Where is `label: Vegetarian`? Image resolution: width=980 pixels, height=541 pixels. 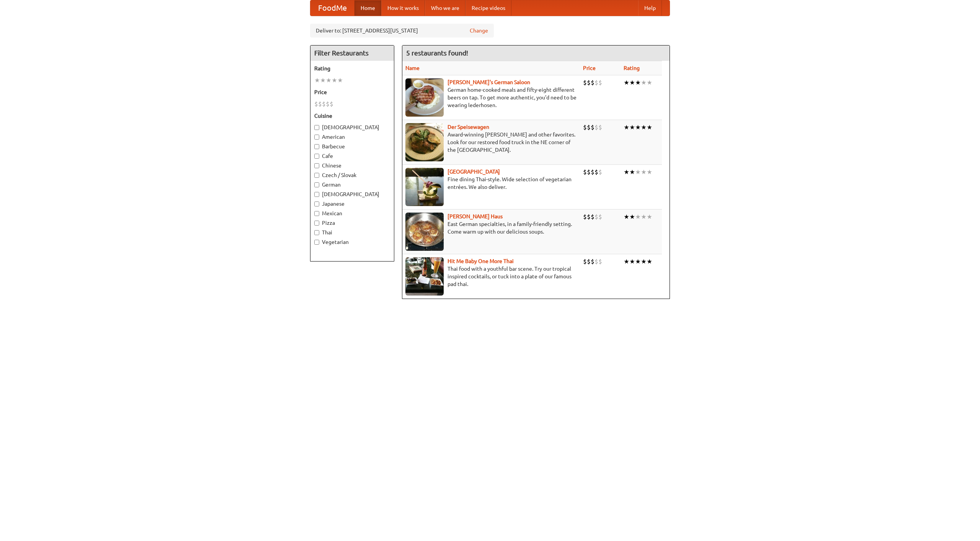 label: Vegetarian is located at coordinates (352, 242).